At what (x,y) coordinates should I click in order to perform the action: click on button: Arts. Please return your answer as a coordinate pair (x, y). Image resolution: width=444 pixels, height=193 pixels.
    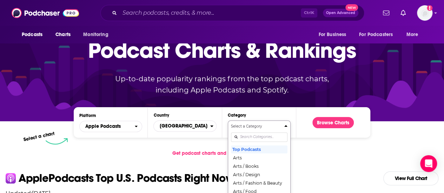
    Looking at the image, I should click on (259, 158).